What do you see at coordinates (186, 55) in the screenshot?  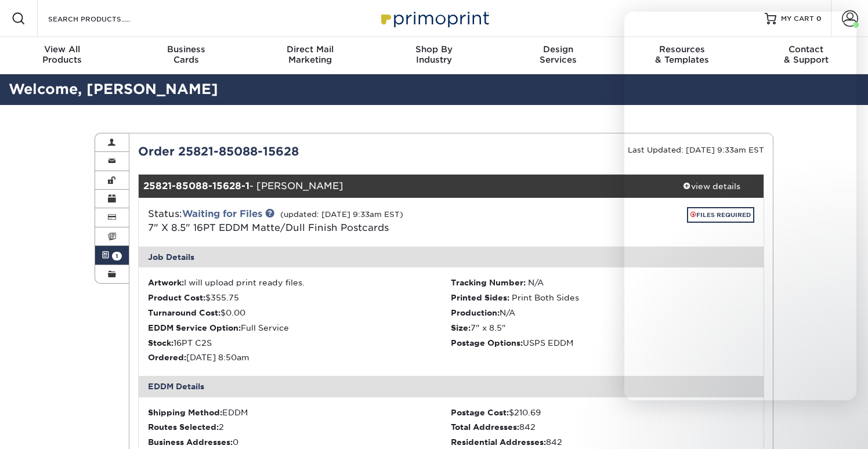 I see `a: BusinessCards` at bounding box center [186, 55].